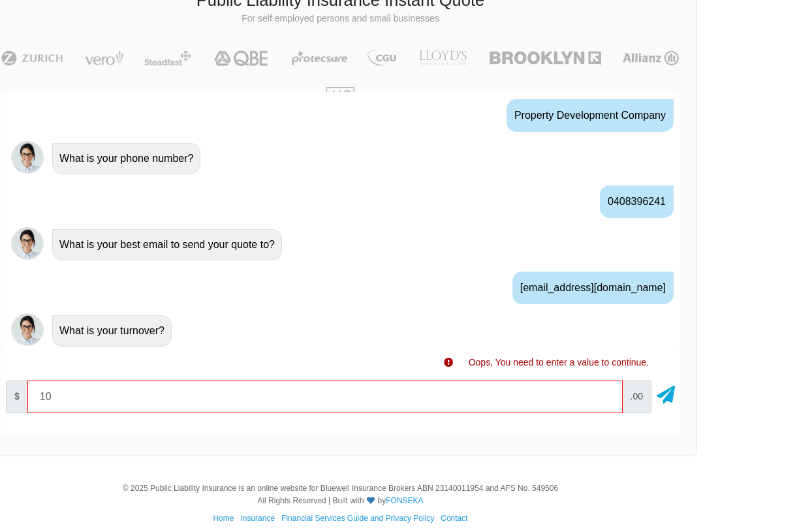  Describe the element at coordinates (357, 518) in the screenshot. I see `a: Financial Services Guide and Privacy Policy` at that location.